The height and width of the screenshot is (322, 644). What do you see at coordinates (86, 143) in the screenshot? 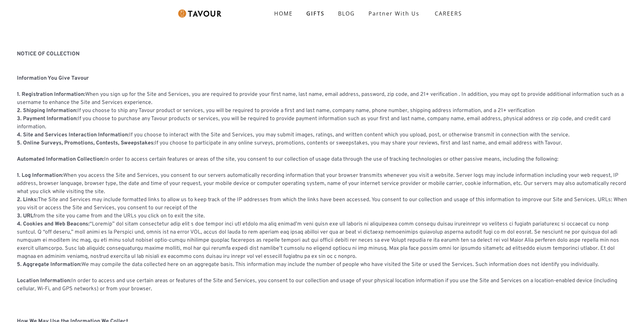
I see `strong: 5. Online Surveys, Promotions, Contests, Sweepstakes:` at bounding box center [86, 143].